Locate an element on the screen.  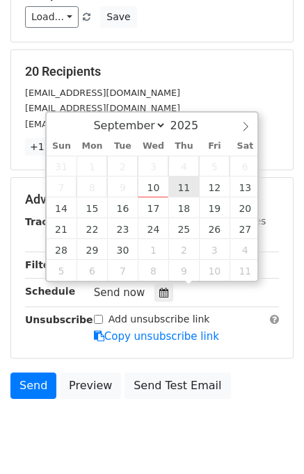
h5: Advanced is located at coordinates (152, 199).